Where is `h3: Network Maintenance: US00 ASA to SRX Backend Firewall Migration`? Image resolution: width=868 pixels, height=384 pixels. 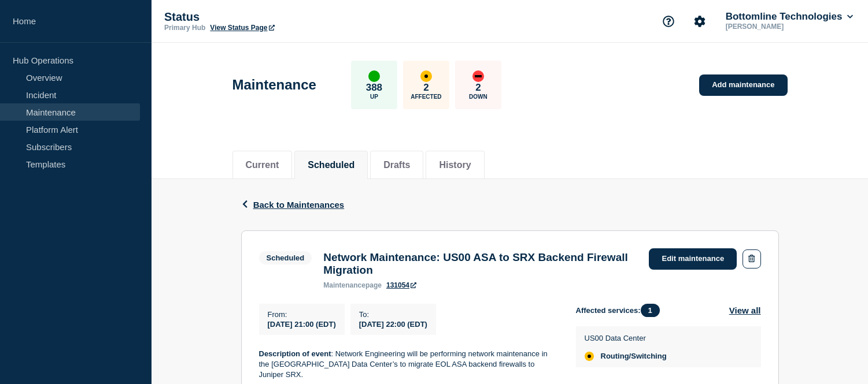
h3: Network Maintenance: US00 ASA to SRX Backend Firewall Migration is located at coordinates (480, 264).